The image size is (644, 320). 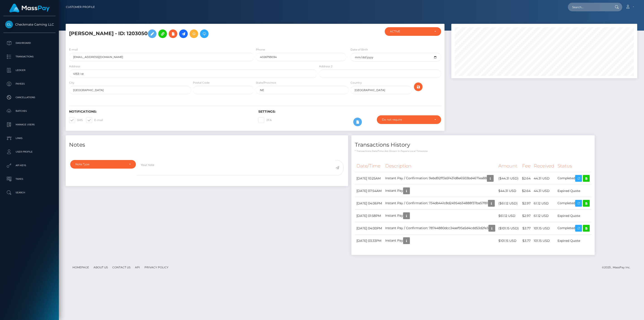 I want to click on label: Address, so click(x=74, y=67).